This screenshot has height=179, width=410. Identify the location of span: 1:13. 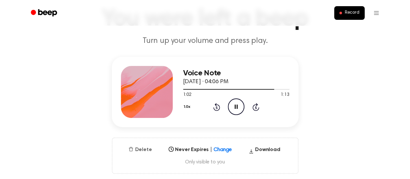
(285, 95).